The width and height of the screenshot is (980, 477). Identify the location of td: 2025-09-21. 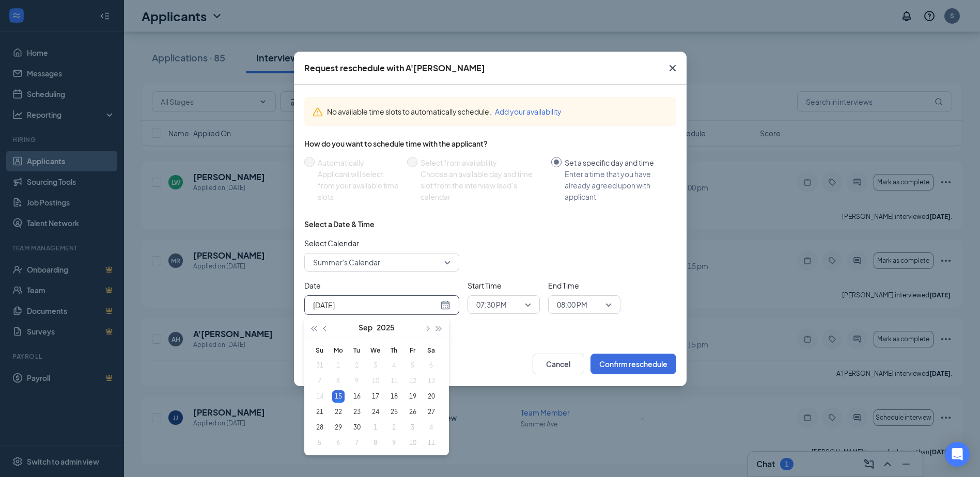
(320, 412).